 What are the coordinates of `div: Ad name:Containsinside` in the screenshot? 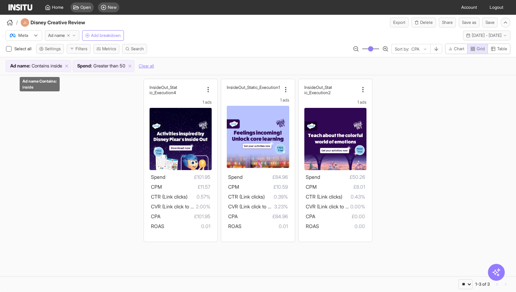 It's located at (38, 66).